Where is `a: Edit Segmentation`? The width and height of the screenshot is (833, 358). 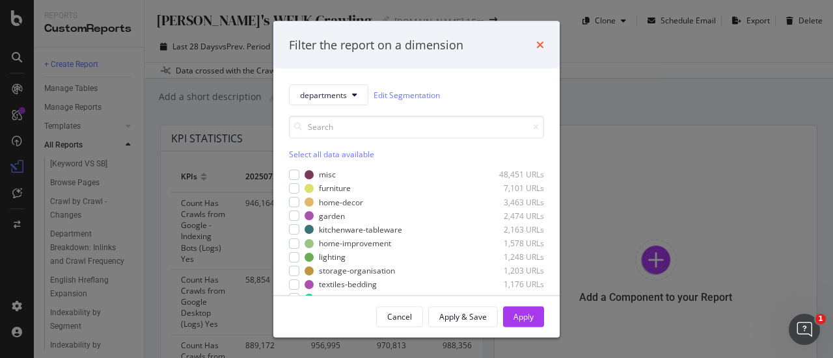
a: Edit Segmentation is located at coordinates (407, 94).